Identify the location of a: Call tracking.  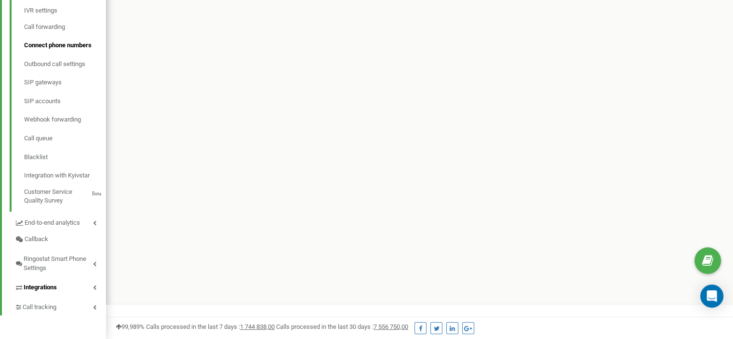
(60, 305).